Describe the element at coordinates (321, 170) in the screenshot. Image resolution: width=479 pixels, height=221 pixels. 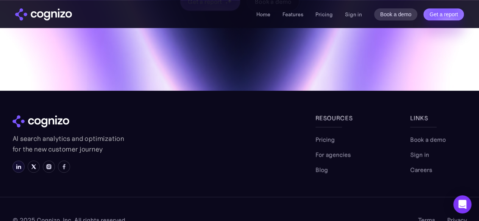
I see `a: Blog` at that location.